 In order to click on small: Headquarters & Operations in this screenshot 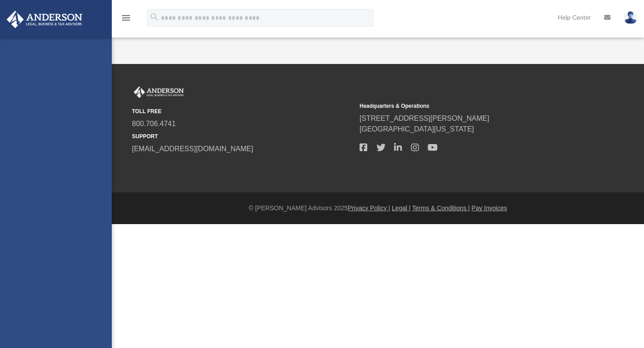, I will do `click(470, 106)`.